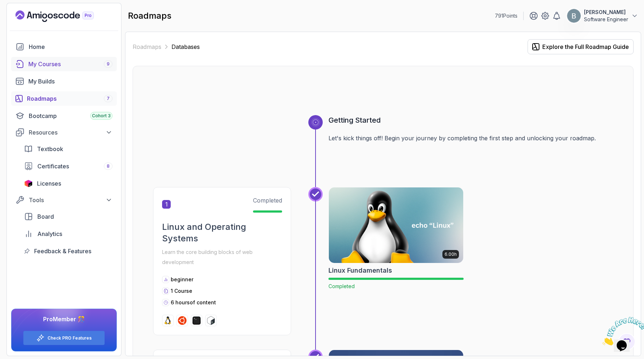  What do you see at coordinates (147, 47) in the screenshot?
I see `a: Roadmaps` at bounding box center [147, 47].